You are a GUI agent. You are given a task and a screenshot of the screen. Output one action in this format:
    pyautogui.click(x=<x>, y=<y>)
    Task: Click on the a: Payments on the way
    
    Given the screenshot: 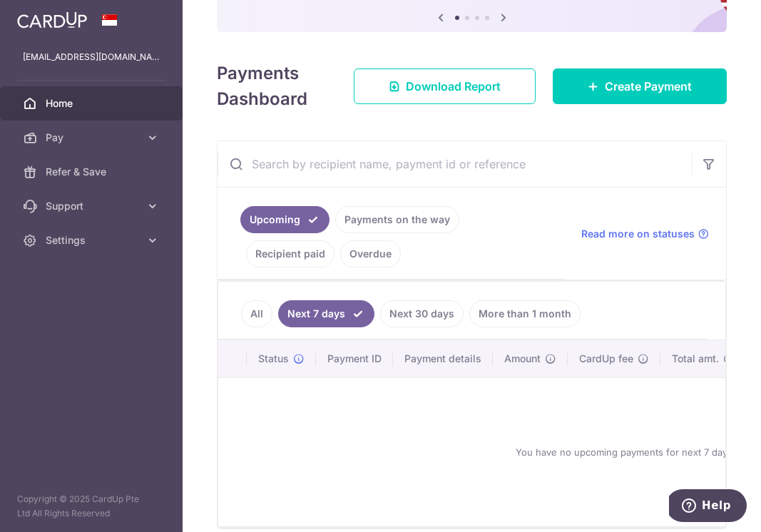 What is the action you would take?
    pyautogui.click(x=397, y=220)
    